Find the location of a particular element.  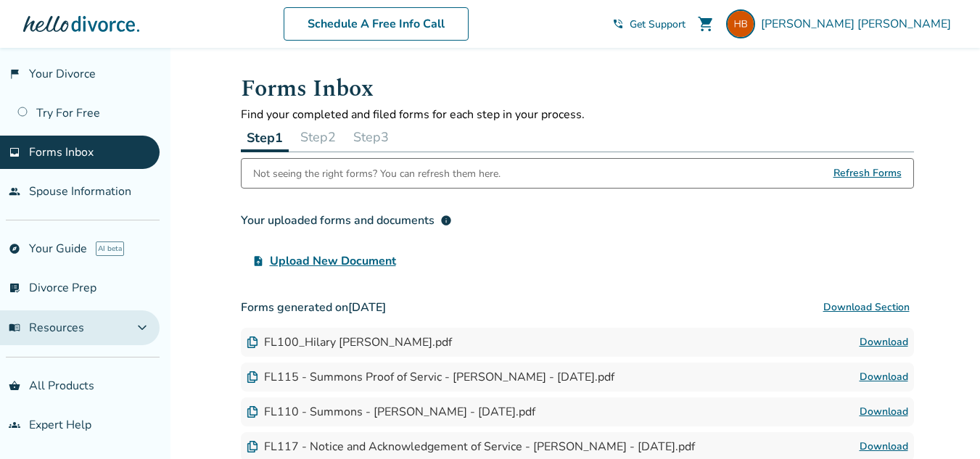

span: Get Support is located at coordinates (657, 24).